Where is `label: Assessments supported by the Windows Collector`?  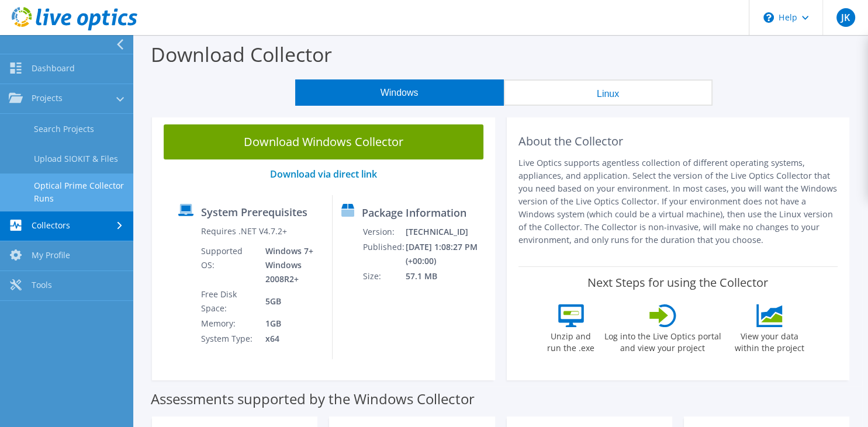
label: Assessments supported by the Windows Collector is located at coordinates (313, 399).